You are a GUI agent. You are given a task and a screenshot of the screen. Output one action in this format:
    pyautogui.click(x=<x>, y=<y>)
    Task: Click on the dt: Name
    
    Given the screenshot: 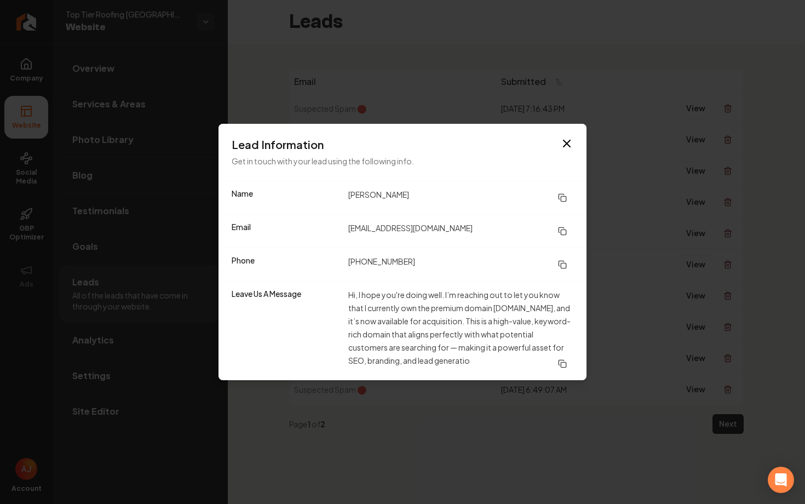 What is the action you would take?
    pyautogui.click(x=285, y=198)
    